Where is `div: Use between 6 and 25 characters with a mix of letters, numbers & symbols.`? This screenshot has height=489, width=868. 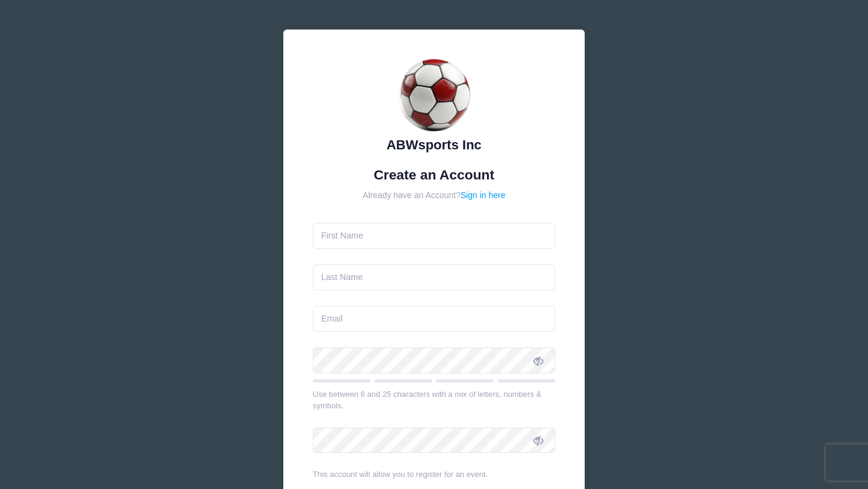 div: Use between 6 and 25 characters with a mix of letters, numbers & symbols. is located at coordinates (434, 400).